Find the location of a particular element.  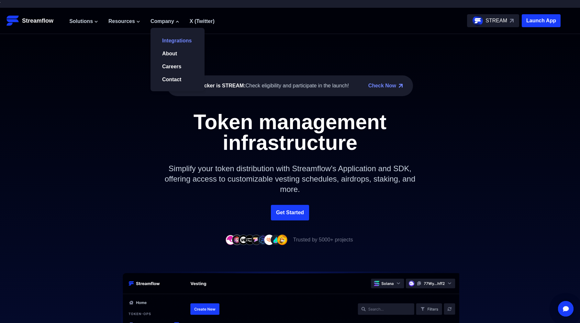

button: Solutions is located at coordinates (84, 21).